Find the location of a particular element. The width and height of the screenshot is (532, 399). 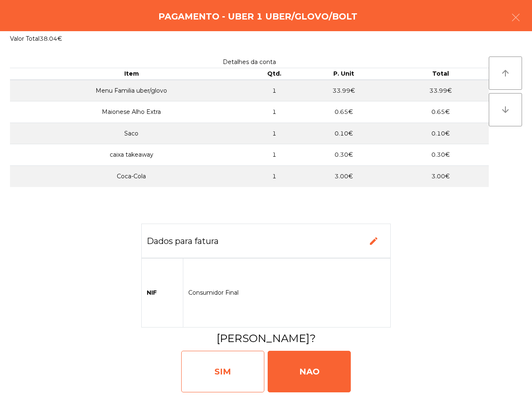

th: Qtd. is located at coordinates (274, 74).